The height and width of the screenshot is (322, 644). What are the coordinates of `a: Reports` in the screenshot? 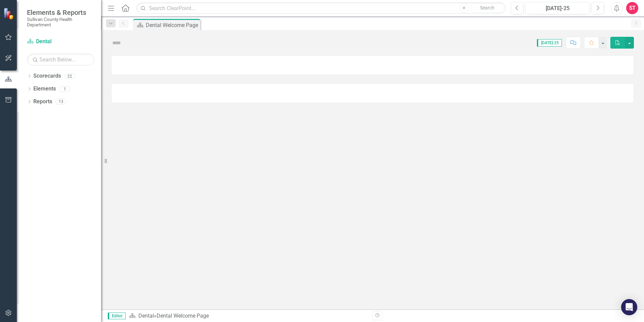 It's located at (43, 102).